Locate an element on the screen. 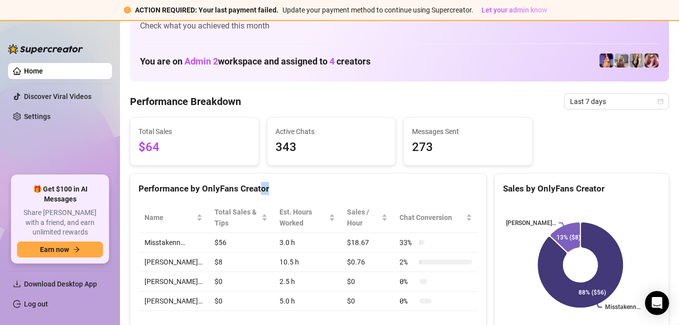 The height and width of the screenshot is (325, 679). a: Discover Viral Videos is located at coordinates (57, 96).